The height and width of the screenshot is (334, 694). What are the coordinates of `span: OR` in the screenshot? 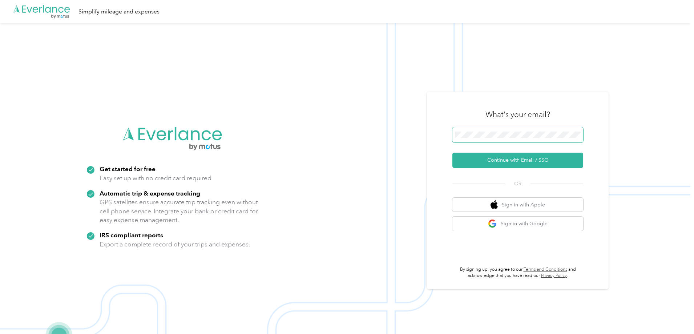 It's located at (518, 184).